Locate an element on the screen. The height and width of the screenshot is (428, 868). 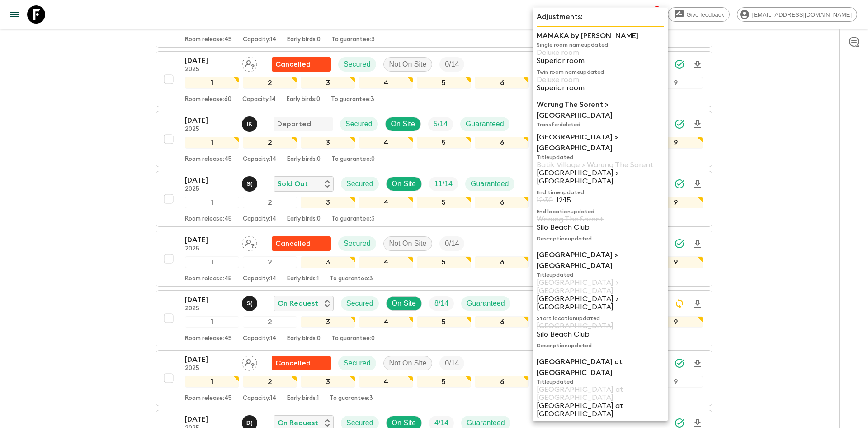
p: Early birds: 0 is located at coordinates (304, 219).